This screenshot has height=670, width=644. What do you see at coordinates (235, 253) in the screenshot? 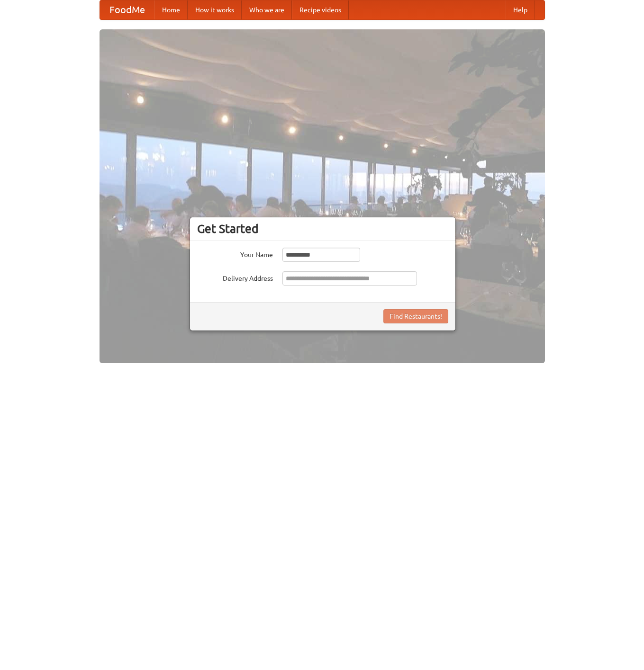
I see `label: Your Name` at bounding box center [235, 253].